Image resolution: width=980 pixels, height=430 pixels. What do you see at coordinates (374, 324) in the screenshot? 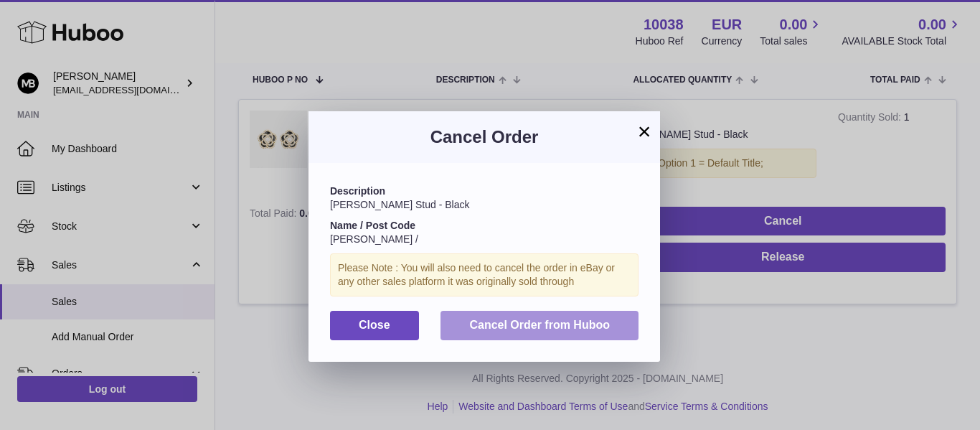
I see `span: Close` at bounding box center [374, 324].